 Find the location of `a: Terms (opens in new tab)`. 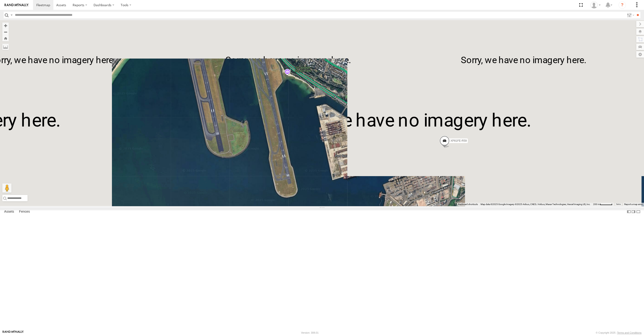

a: Terms (opens in new tab) is located at coordinates (618, 205).